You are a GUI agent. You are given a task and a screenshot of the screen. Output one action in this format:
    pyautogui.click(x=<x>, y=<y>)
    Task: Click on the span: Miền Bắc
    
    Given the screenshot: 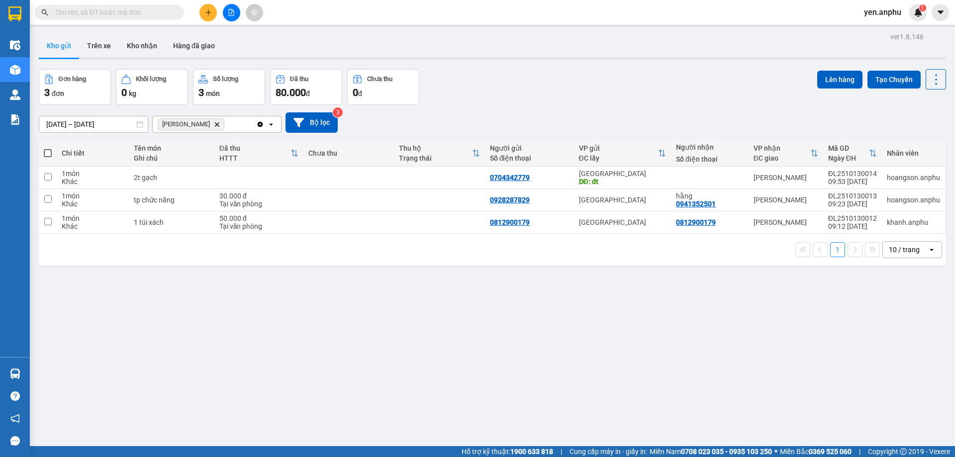 What is the action you would take?
    pyautogui.click(x=816, y=452)
    